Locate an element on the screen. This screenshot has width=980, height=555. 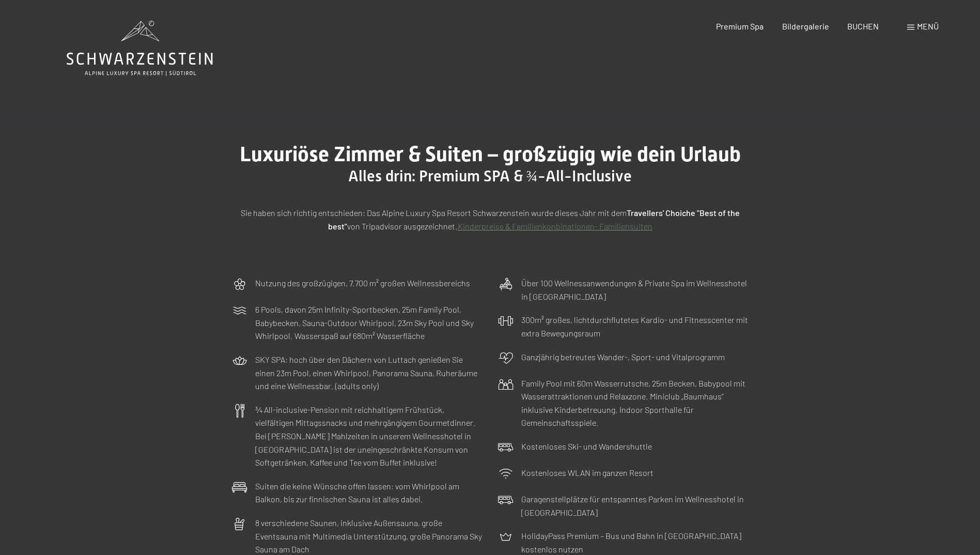
p: Family Pool mit 60m Wasserrutsche, 25m Becken, Babypool mit Wasserattraktionen und Relaxzone. Min... is located at coordinates (635, 403).